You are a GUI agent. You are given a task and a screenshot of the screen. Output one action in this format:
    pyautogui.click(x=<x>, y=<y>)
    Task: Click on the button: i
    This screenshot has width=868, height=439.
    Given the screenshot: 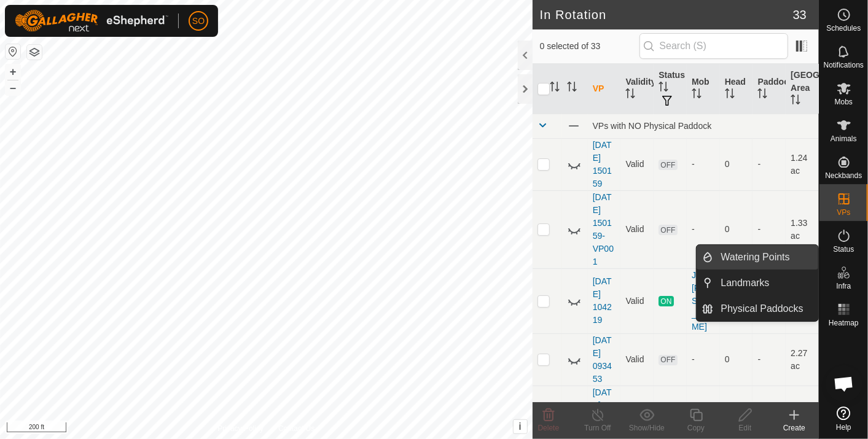 What is the action you would take?
    pyautogui.click(x=520, y=427)
    